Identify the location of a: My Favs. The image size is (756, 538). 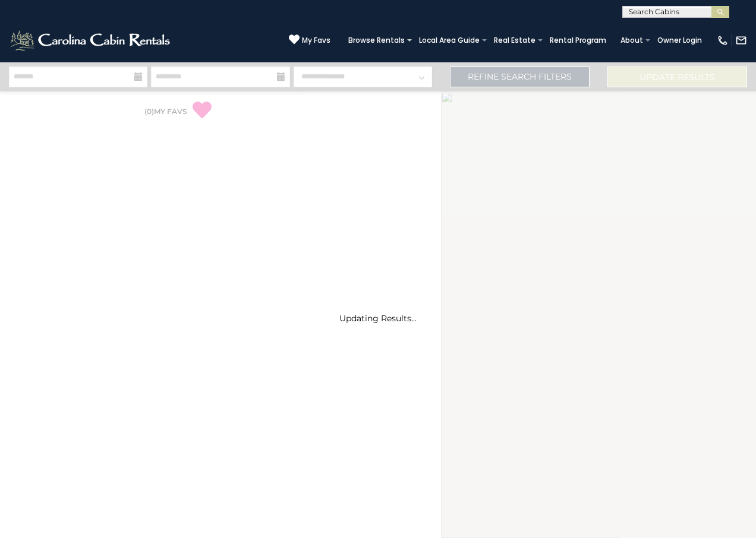
(310, 40).